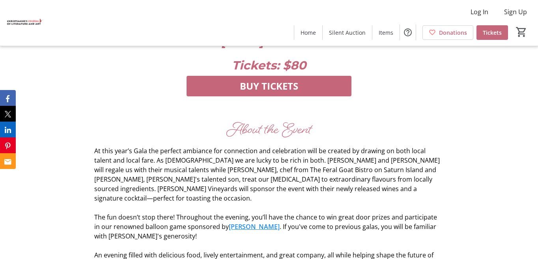  I want to click on button: Log In, so click(479, 12).